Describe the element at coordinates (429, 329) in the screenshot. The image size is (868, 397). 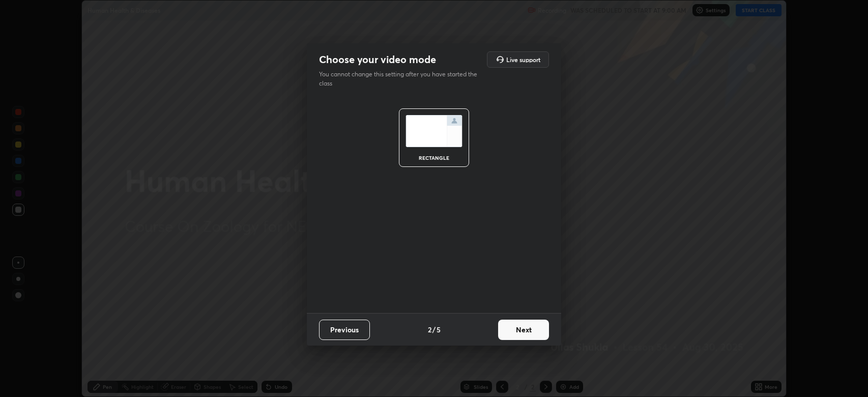
I see `h4: 2` at that location.